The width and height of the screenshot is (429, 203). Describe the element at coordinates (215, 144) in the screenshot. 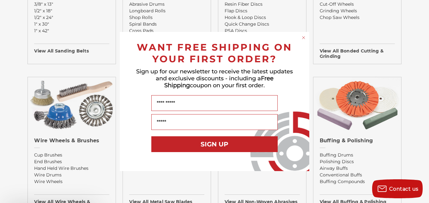

I see `button: SIGN UP` at that location.